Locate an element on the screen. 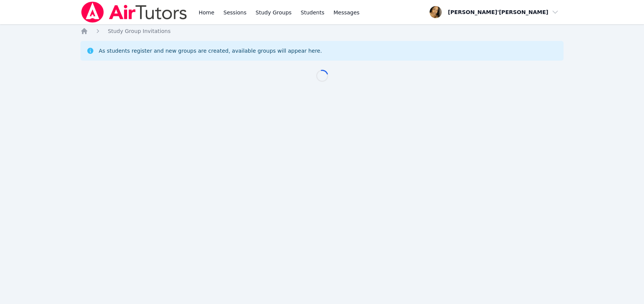 This screenshot has width=644, height=304. div: As students register and new groups are created, available groups will appear here. is located at coordinates (210, 51).